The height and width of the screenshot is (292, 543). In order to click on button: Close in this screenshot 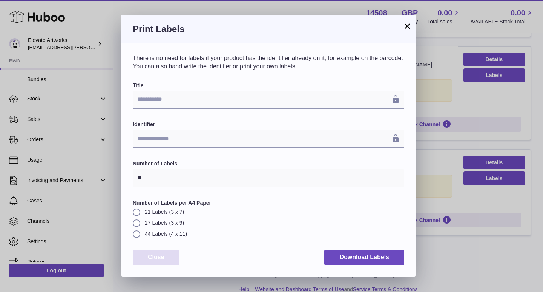, I will do `click(156, 257)`.